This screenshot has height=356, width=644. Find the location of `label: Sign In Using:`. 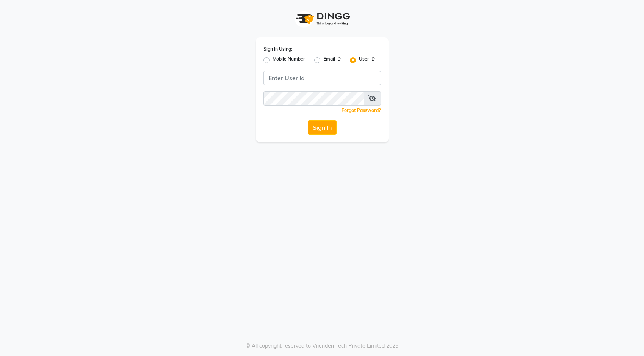

label: Sign In Using: is located at coordinates (278, 49).